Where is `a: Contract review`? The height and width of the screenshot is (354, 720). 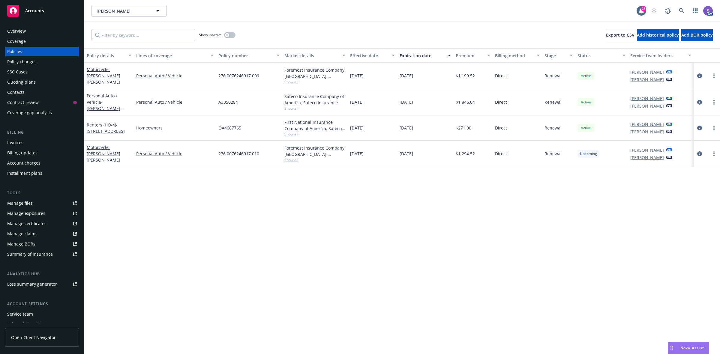 a: Contract review is located at coordinates (42, 103).